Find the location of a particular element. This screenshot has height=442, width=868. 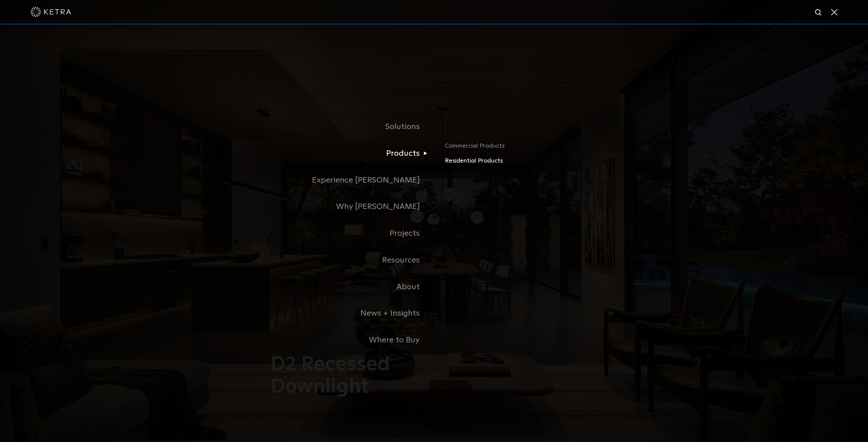

a: Solutions is located at coordinates (349, 127).